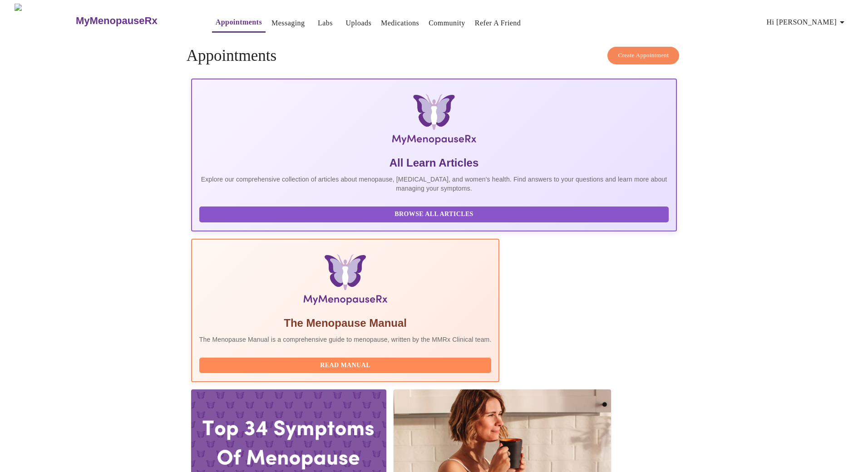 The image size is (868, 472). I want to click on a: Medications, so click(400, 23).